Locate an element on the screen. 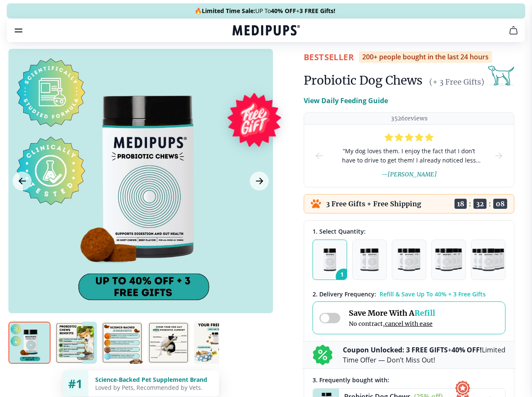 The width and height of the screenshot is (532, 397). button: 1 is located at coordinates (330, 260).